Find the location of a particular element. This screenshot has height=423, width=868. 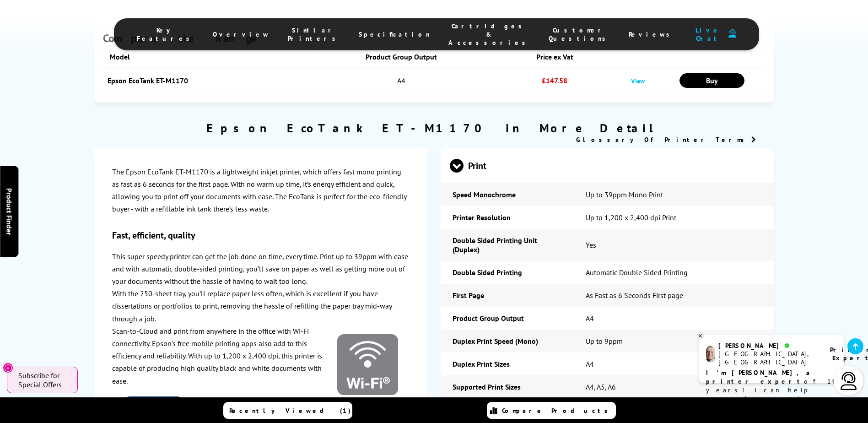

th: Model is located at coordinates (204, 57).